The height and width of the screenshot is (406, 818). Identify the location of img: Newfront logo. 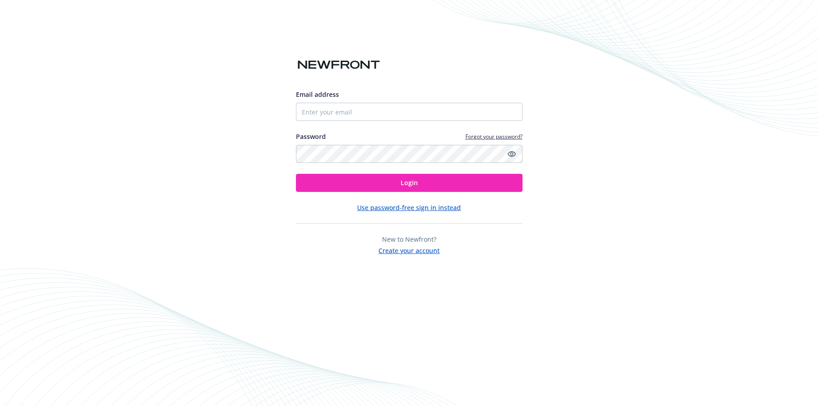
(339, 65).